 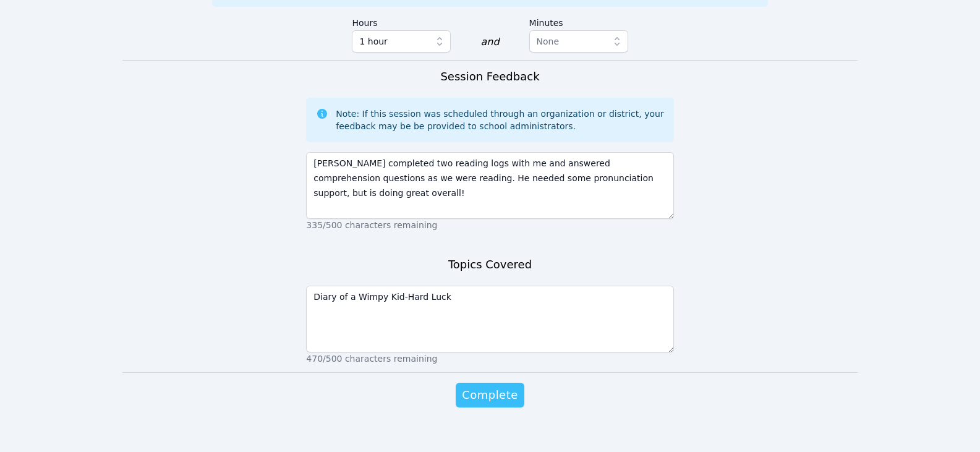 What do you see at coordinates (500, 120) in the screenshot?
I see `div: Note: If this session was scheduled through an organization or district, your feedback may be be ...` at bounding box center [500, 120].